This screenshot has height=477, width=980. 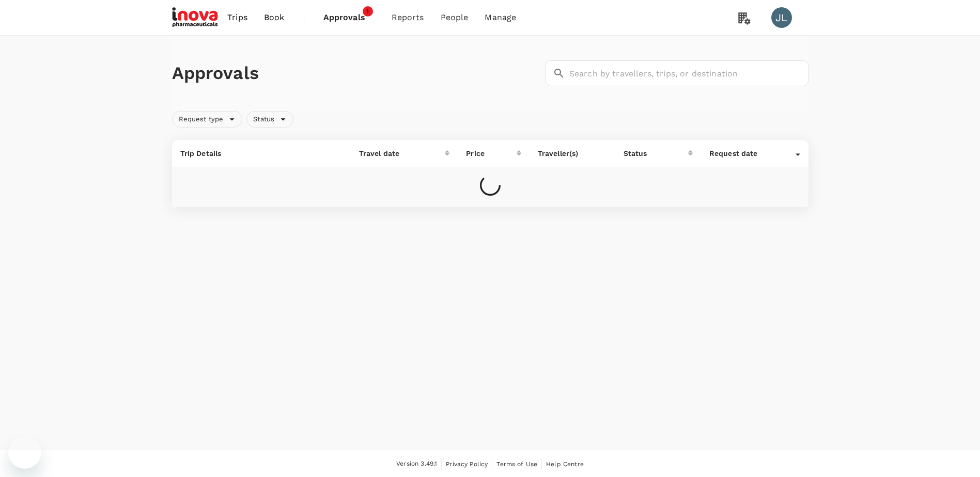 What do you see at coordinates (564, 464) in the screenshot?
I see `a: Help Centre` at bounding box center [564, 464].